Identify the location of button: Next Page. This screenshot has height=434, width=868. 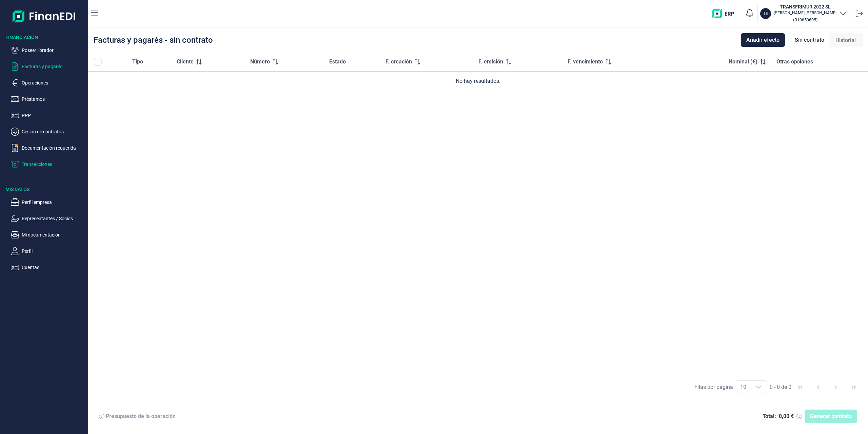
(835, 387).